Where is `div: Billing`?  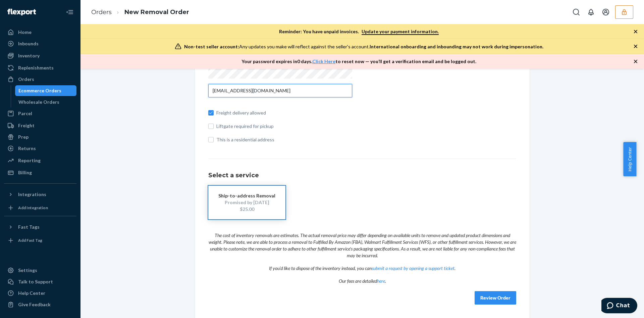 div: Billing is located at coordinates (25, 172).